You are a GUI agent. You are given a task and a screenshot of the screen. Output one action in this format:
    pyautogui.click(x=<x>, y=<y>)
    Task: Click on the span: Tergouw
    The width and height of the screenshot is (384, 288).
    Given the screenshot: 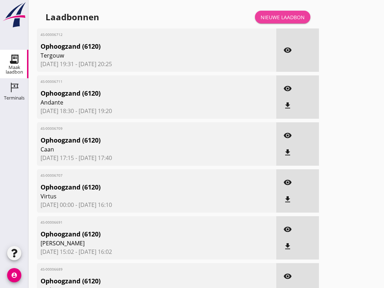 What is the action you would take?
    pyautogui.click(x=137, y=55)
    